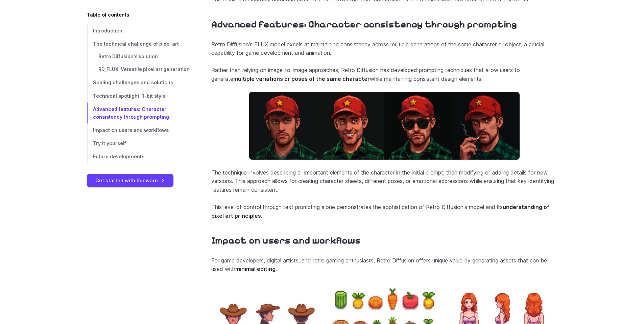 The image size is (644, 324). I want to click on span: Advanced features: Character consistency through prompting, so click(131, 113).